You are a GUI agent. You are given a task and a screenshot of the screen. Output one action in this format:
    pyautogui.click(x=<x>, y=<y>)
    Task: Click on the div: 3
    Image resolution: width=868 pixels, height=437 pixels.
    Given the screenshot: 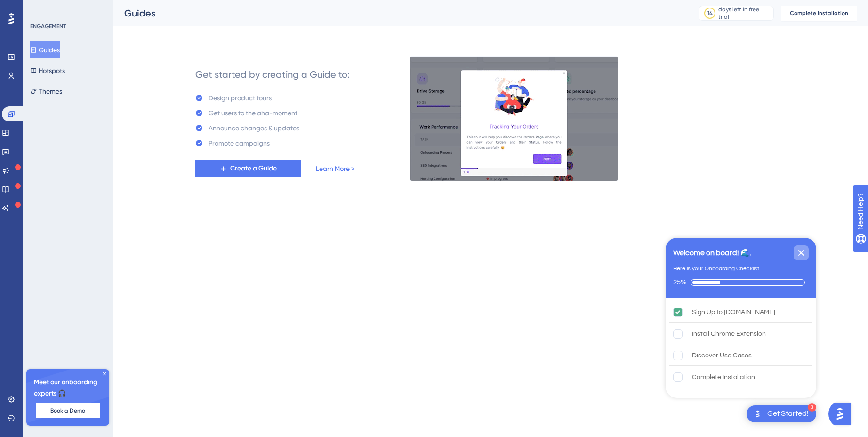 What is the action you would take?
    pyautogui.click(x=812, y=407)
    